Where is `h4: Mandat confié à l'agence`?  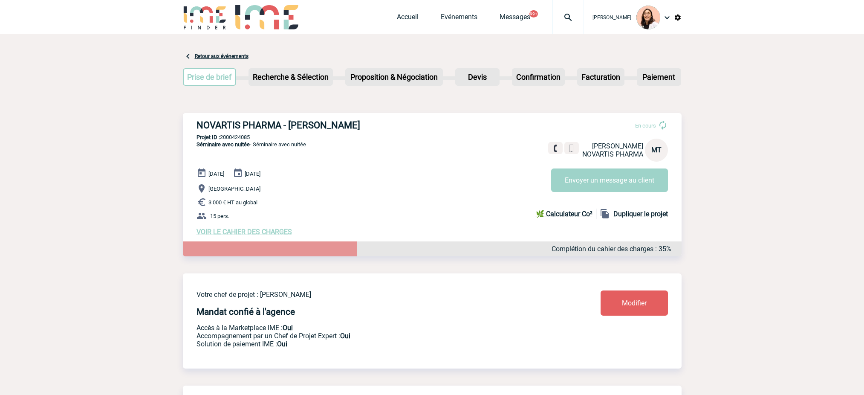
h4: Mandat confié à l'agence is located at coordinates (246, 312).